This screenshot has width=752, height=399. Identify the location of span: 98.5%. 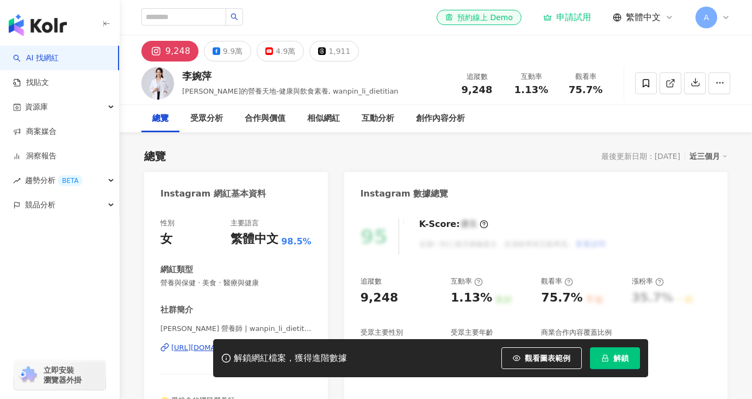
(297, 242).